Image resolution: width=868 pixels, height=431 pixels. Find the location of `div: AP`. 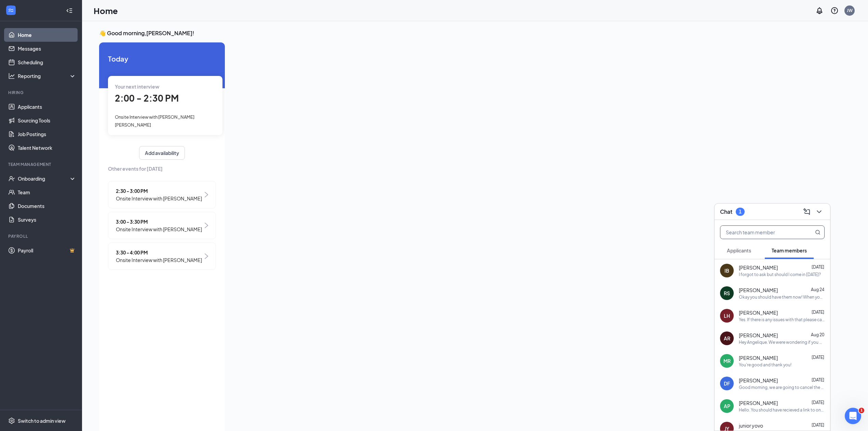

div: AP is located at coordinates (727, 406).